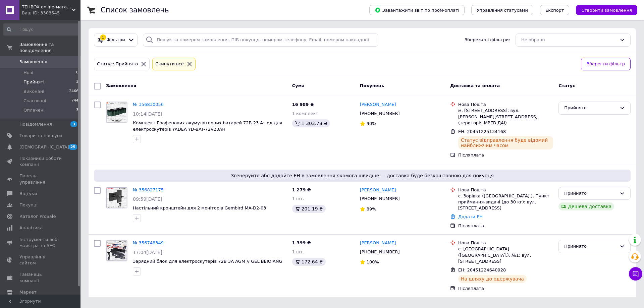 The height and width of the screenshot is (308, 644). I want to click on span: Настільний кронштейн для 2 моніторів Gembird MA-D2-03, so click(200, 208).